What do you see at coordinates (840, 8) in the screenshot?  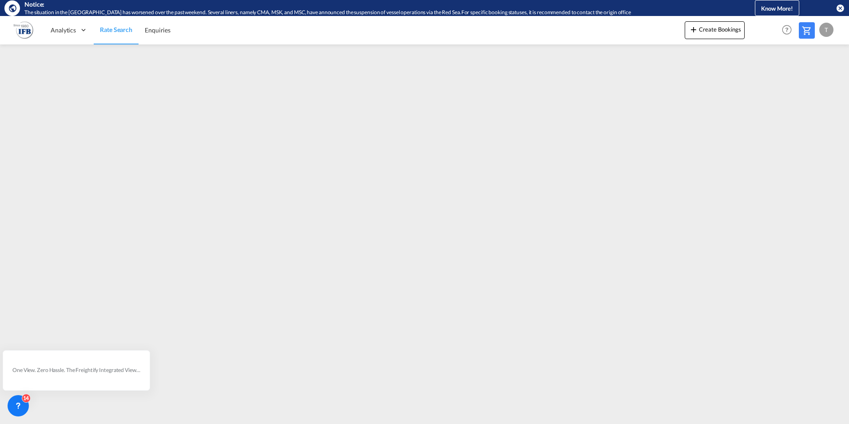 I see `md-icon: icon-close-circle` at bounding box center [840, 8].